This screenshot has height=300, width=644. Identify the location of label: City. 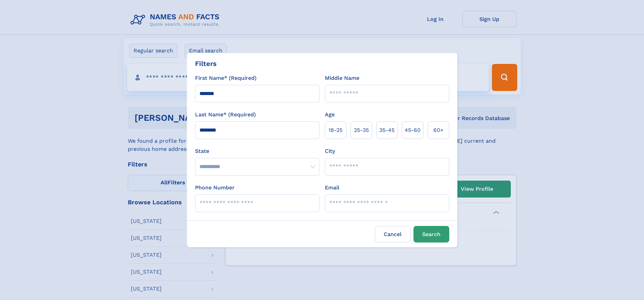
(330, 151).